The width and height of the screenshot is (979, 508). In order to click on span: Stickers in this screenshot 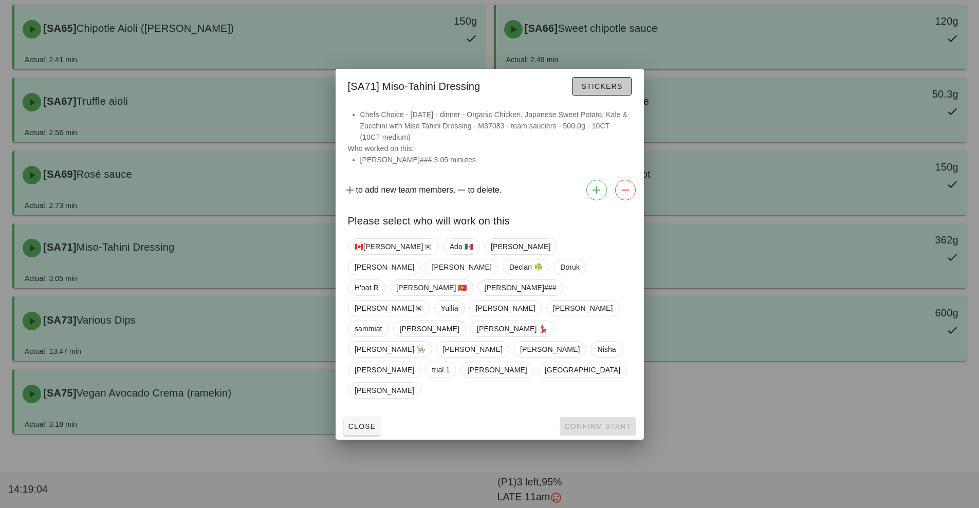, I will do `click(602, 86)`.